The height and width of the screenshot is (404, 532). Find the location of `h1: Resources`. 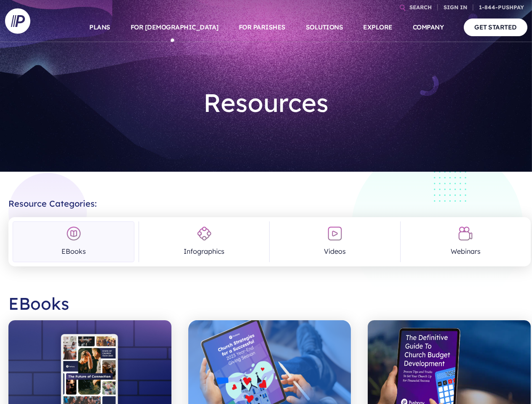

h1: Resources is located at coordinates (266, 102).